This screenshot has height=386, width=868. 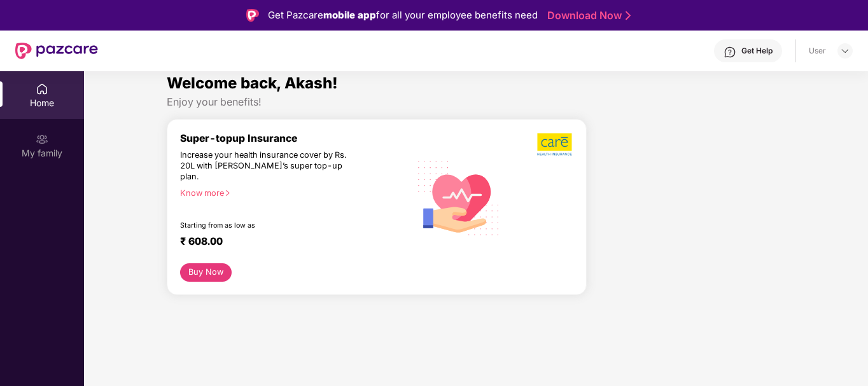 I want to click on img: svg+xml;base64,PHN2ZyBpZD0iRHJvcGRvd24tMzJ4MzIiIHhtbG5zPSJodHRwOi8vd3d3LnczLm9yZy8yMDAwL3N2ZyIgd2..., so click(x=845, y=51).